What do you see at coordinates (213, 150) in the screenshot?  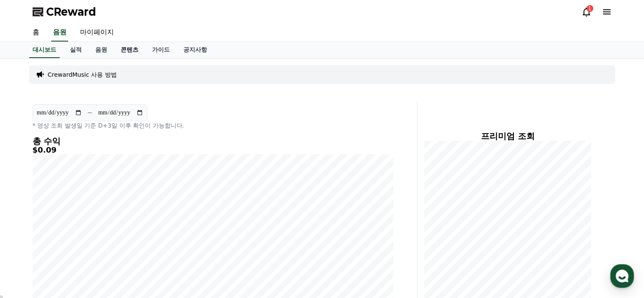 I see `h5: $0.09` at bounding box center [213, 150].